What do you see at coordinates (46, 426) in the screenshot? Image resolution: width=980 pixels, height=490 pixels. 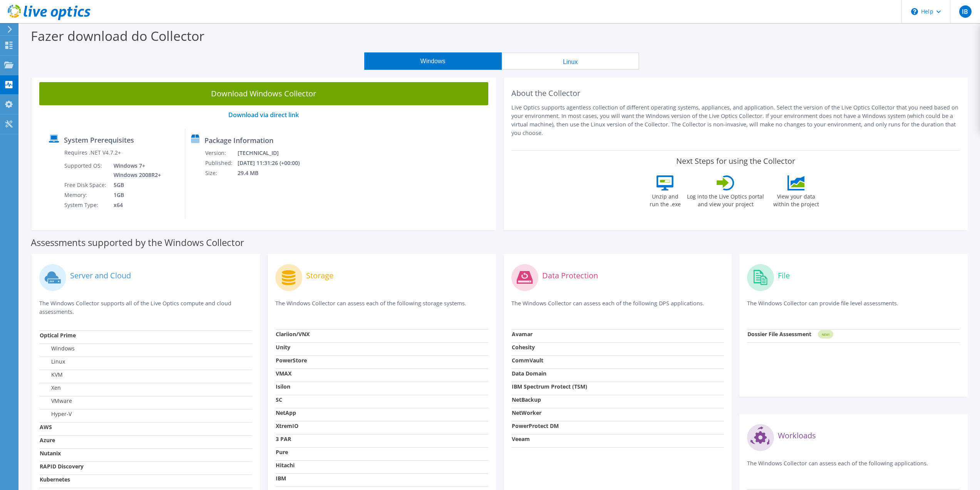 I see `strong: AWS` at bounding box center [46, 426].